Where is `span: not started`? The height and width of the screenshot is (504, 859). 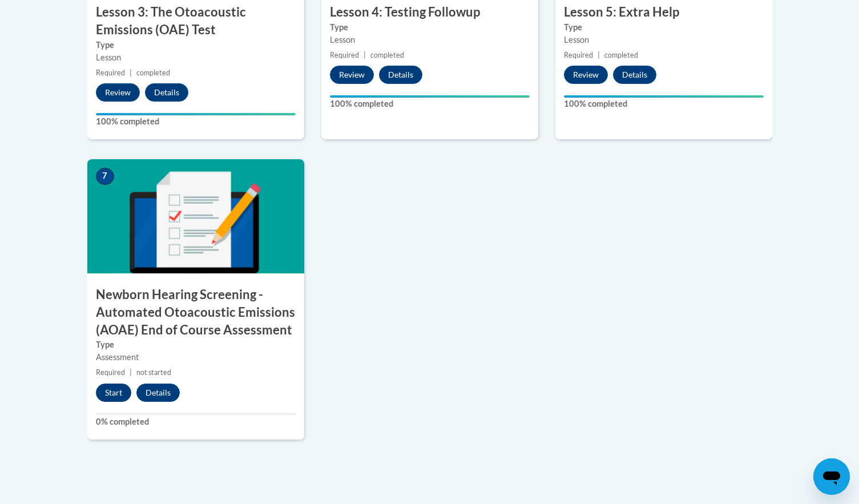 span: not started is located at coordinates (153, 372).